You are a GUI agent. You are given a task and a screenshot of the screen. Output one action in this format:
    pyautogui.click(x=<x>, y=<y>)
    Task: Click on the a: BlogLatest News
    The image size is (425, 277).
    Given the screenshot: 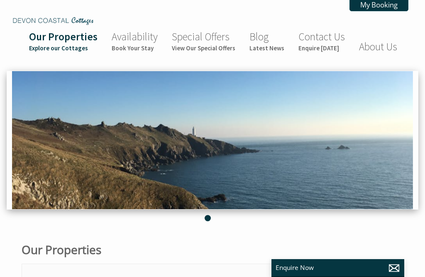 What is the action you would take?
    pyautogui.click(x=267, y=41)
    